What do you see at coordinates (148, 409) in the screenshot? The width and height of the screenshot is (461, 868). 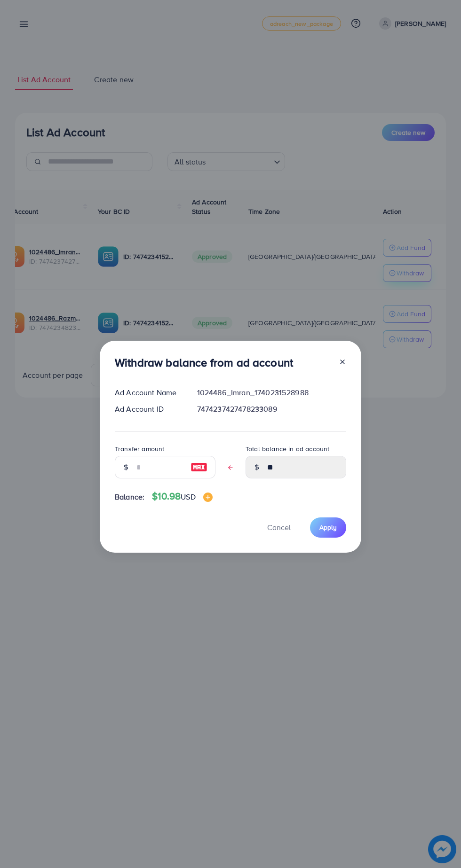 I see `div: Ad Account ID` at bounding box center [148, 409].